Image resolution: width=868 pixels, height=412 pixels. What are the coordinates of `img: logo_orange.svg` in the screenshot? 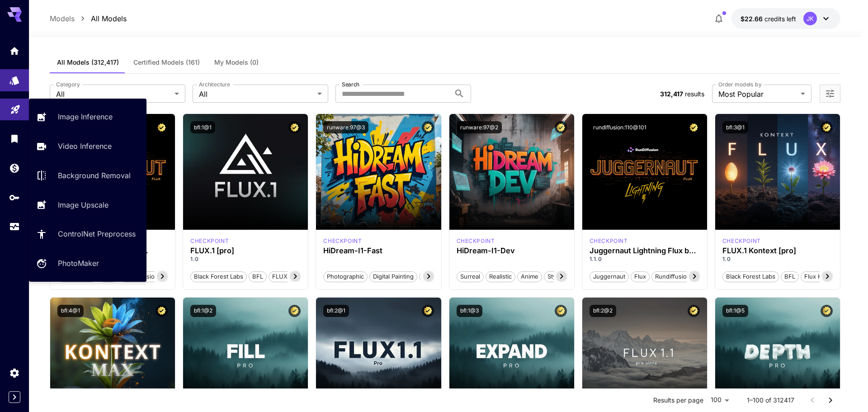 It's located at (18, 18).